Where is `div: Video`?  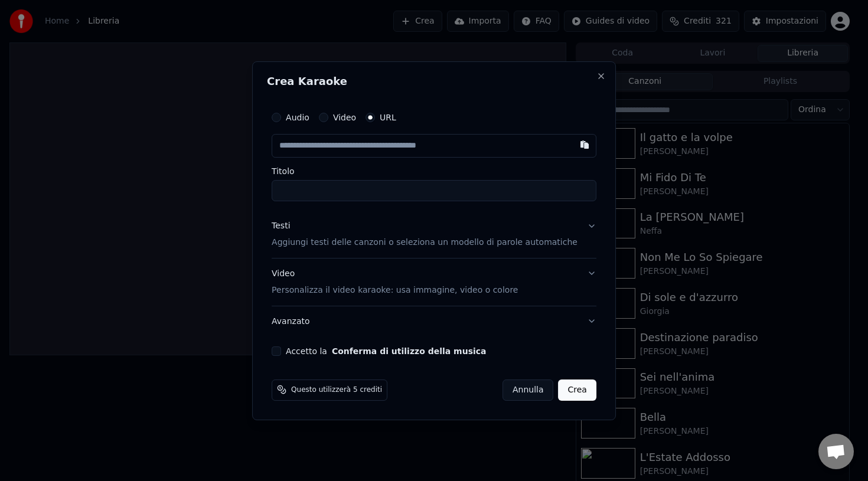 div: Video is located at coordinates (395, 283).